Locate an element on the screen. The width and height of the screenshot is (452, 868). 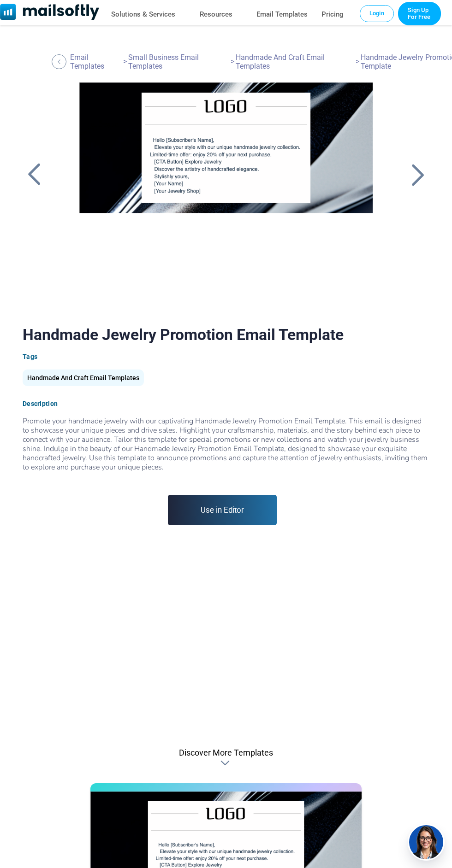
div: Tags is located at coordinates (226, 356).